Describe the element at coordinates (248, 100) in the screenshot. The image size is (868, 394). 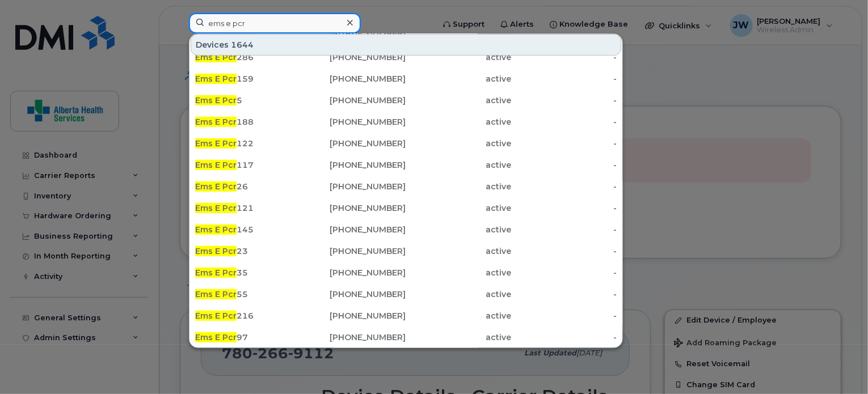
I see `div: 5` at that location.